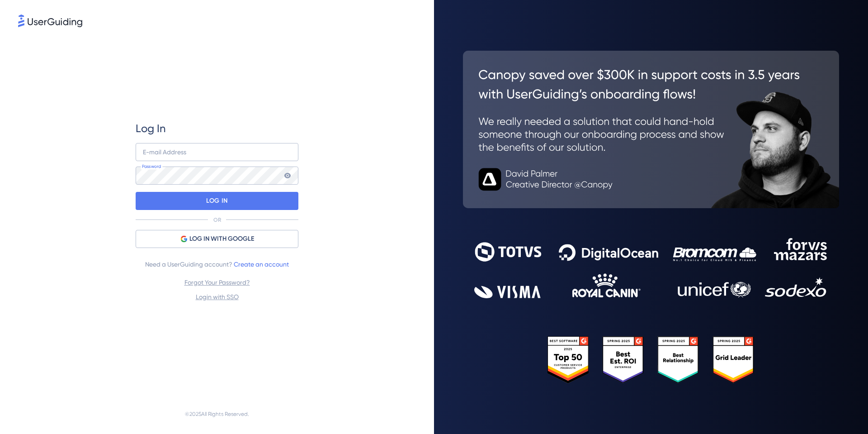  What do you see at coordinates (217, 297) in the screenshot?
I see `a: Login with SSO` at bounding box center [217, 297].